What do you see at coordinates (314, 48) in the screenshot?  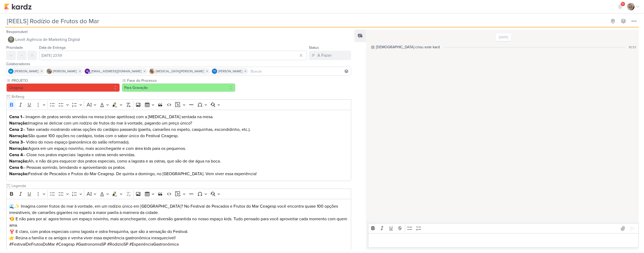 I see `label: Status` at bounding box center [314, 48].